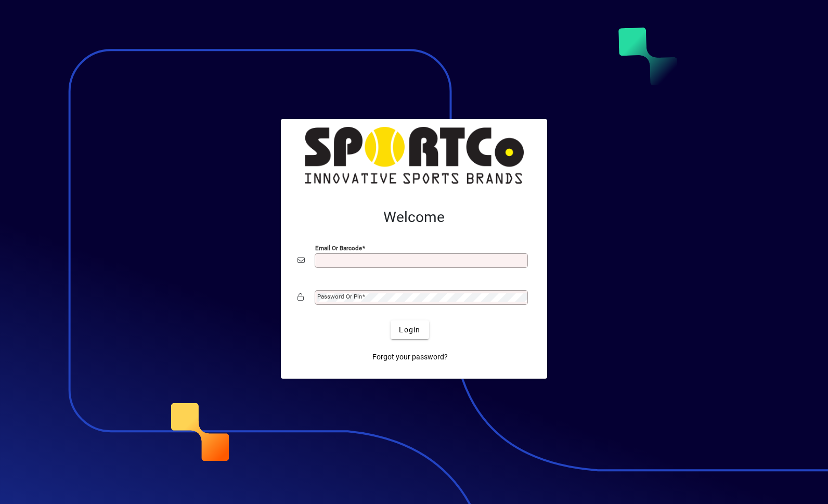 This screenshot has height=504, width=828. What do you see at coordinates (410, 356) in the screenshot?
I see `span: Forgot your password?` at bounding box center [410, 356].